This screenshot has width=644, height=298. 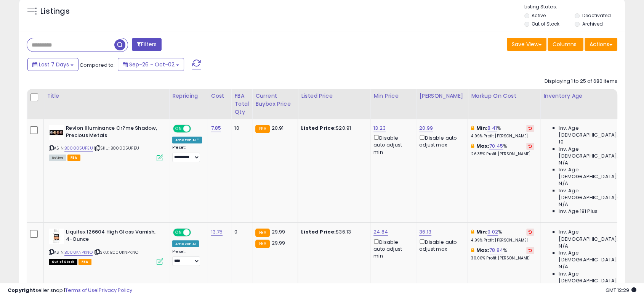 What do you see at coordinates (333, 232) in the screenshot?
I see `div: $36.13` at bounding box center [333, 232].